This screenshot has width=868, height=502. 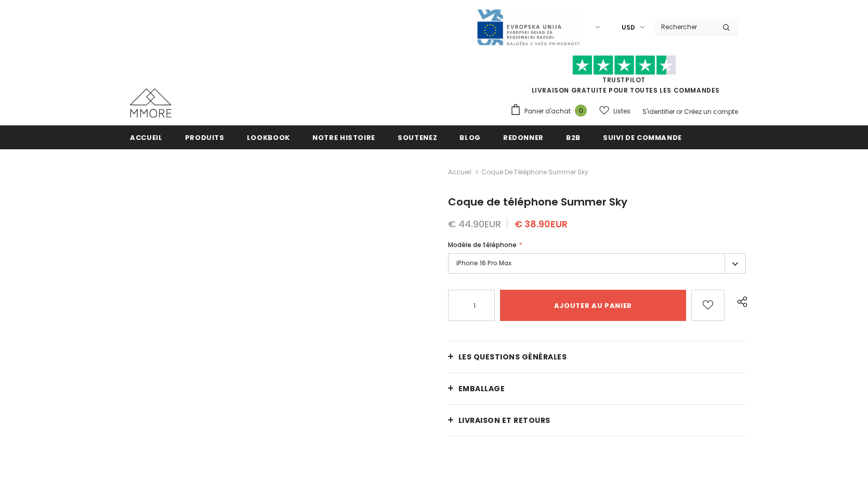 I want to click on a: EMBALLAGE, so click(x=597, y=389).